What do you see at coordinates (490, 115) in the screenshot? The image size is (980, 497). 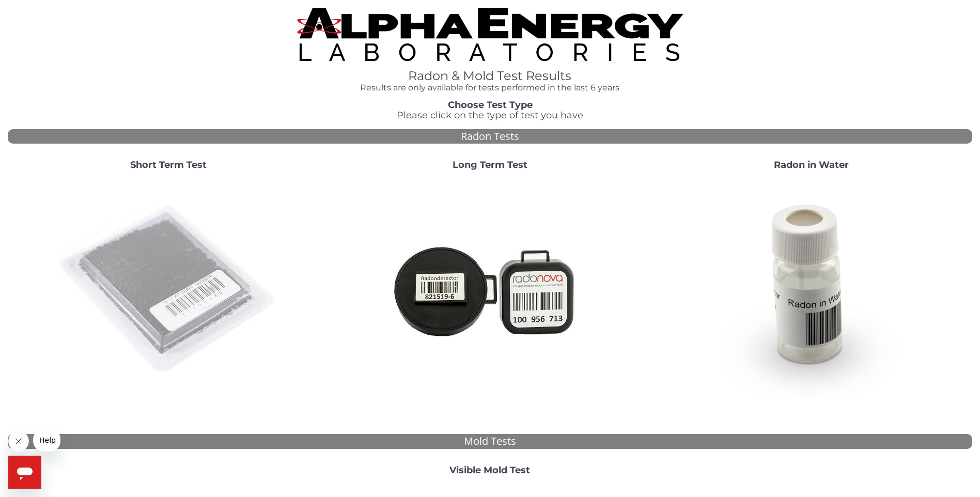 I see `span: Please click on the type of test you have` at bounding box center [490, 115].